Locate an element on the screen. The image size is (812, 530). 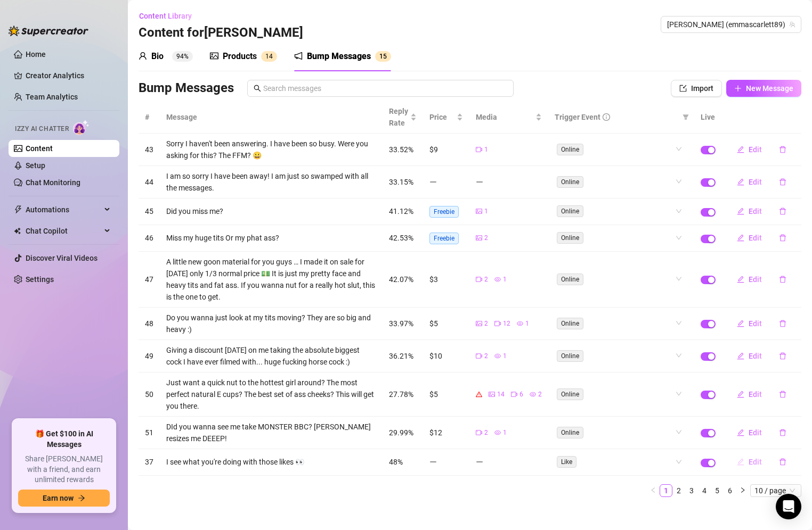
td: 46 is located at coordinates (149, 238).